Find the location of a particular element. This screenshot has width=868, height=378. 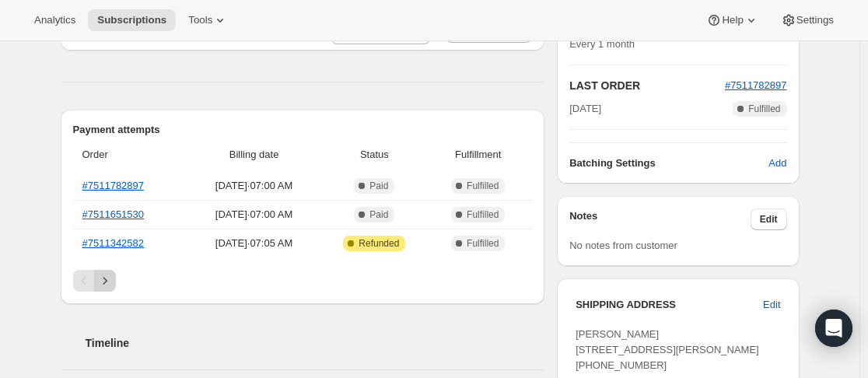

button: Next is located at coordinates (105, 281).